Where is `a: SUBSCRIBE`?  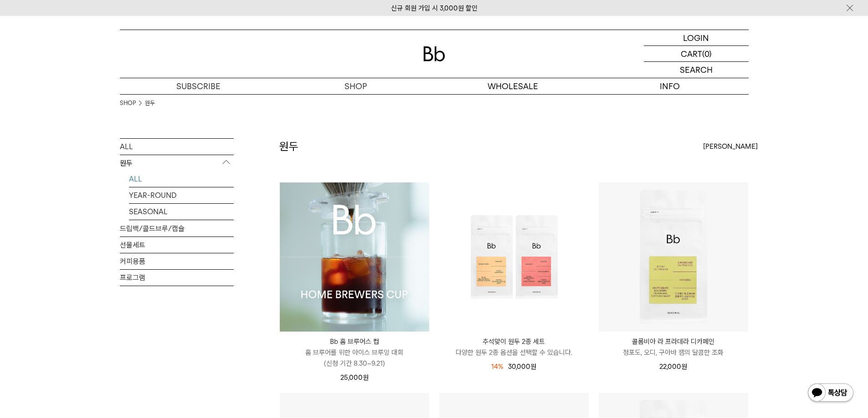 a: SUBSCRIBE is located at coordinates (198, 86).